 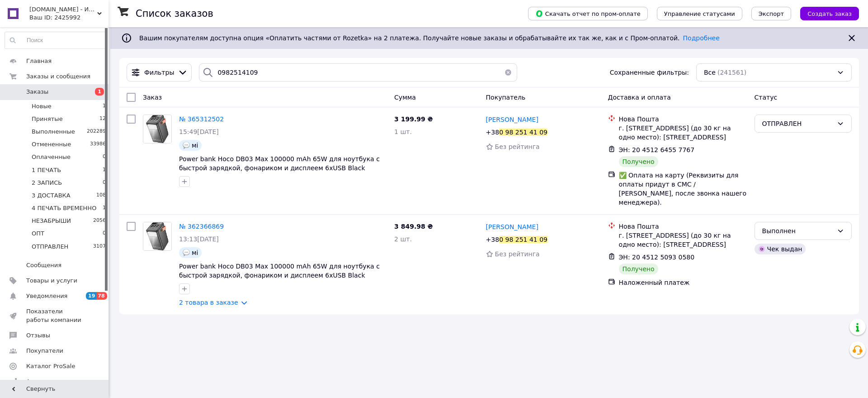 What do you see at coordinates (101, 296) in the screenshot?
I see `span: 78` at bounding box center [101, 296].